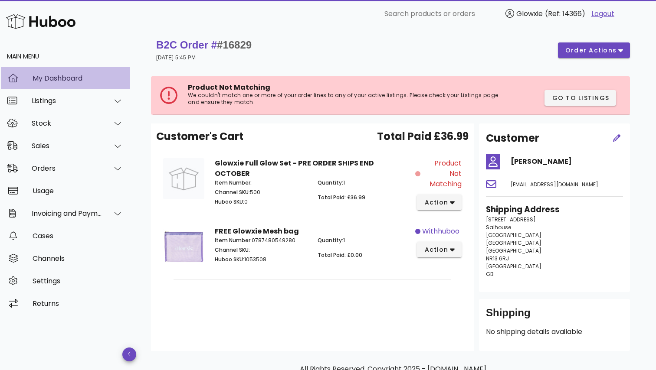 The width and height of the screenshot is (656, 370). I want to click on img: Huboo Logo, so click(41, 21).